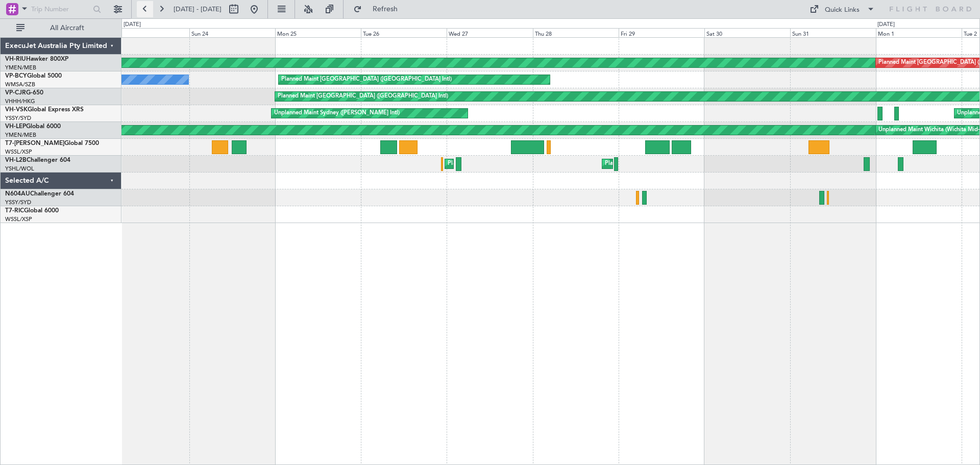 The width and height of the screenshot is (980, 465). I want to click on a: WMSA/SZB, so click(20, 84).